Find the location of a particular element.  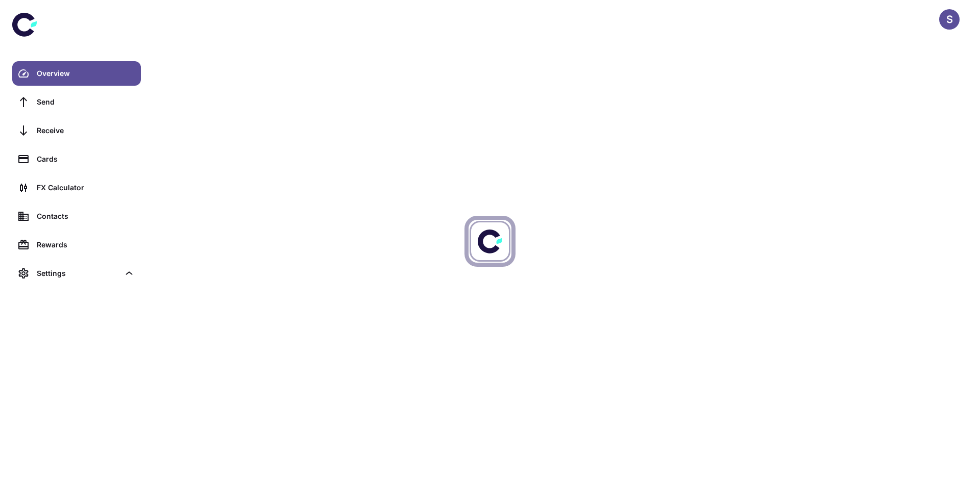

div: Send is located at coordinates (86, 102).